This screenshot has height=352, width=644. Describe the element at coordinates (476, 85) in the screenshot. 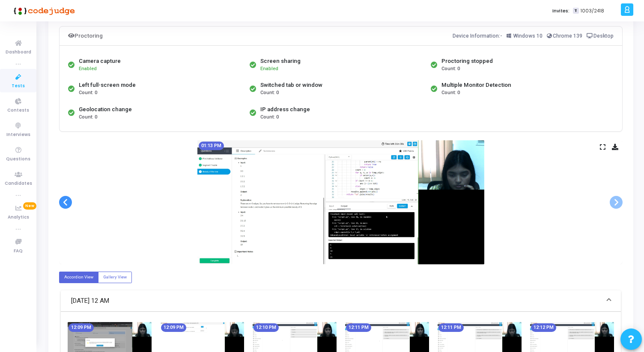

I see `div: Multiple Monitor Detection` at that location.